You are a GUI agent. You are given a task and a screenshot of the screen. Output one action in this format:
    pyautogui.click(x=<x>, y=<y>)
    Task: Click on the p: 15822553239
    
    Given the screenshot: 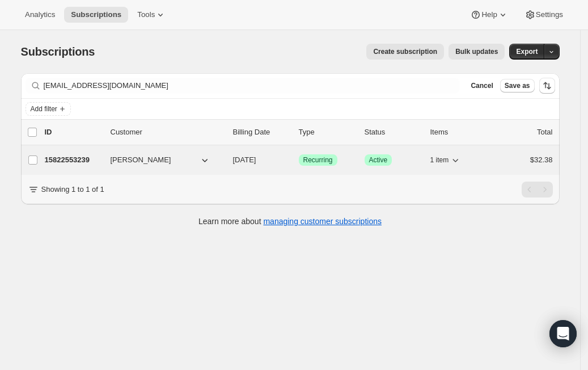 What is the action you would take?
    pyautogui.click(x=73, y=160)
    